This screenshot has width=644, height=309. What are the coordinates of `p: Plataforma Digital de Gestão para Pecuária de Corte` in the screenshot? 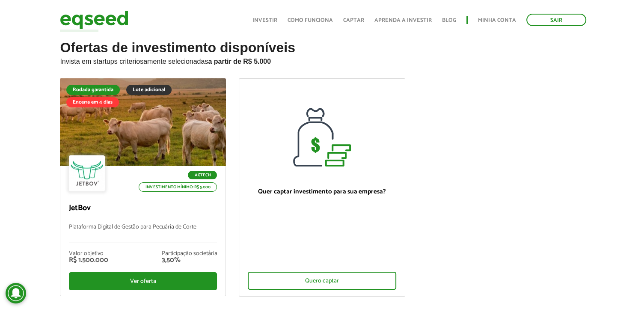 It's located at (143, 233).